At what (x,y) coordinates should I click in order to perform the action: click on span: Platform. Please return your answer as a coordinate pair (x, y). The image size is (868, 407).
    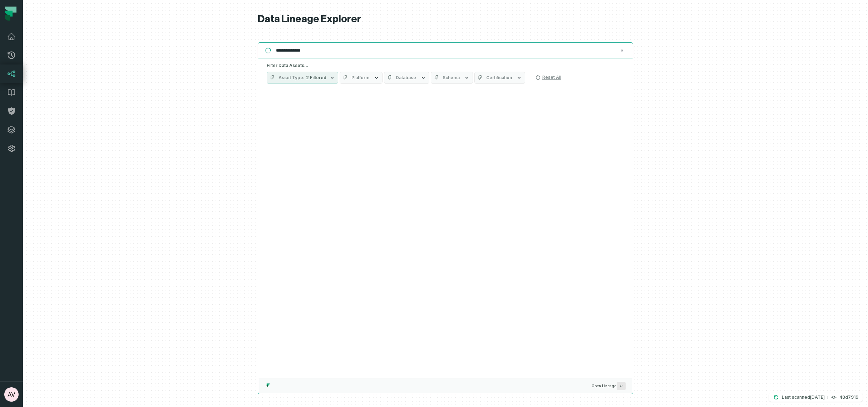
    Looking at the image, I should click on (360, 78).